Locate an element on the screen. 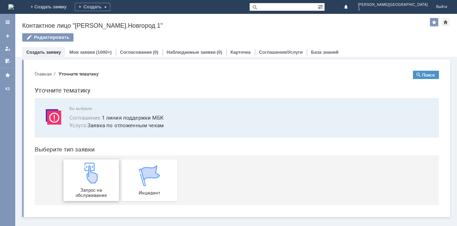  img: get067d4ba7cf7247ad92597448b2db9300 is located at coordinates (120, 111).